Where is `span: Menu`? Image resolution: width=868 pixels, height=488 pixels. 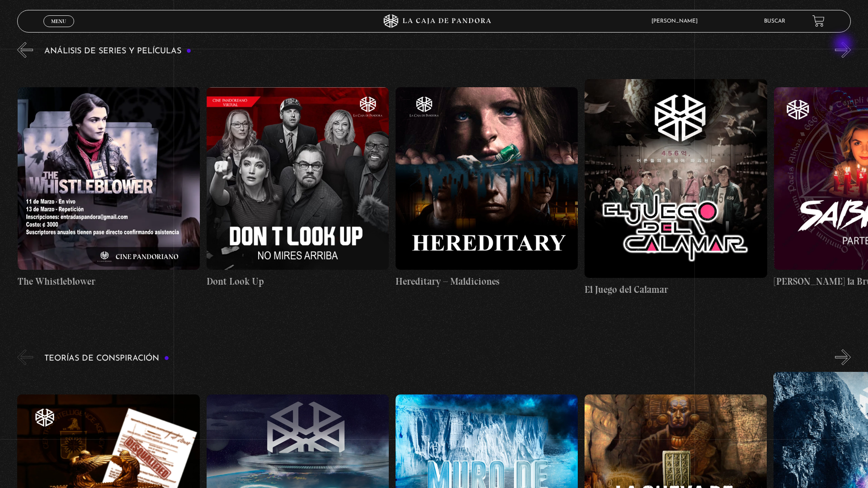 span: Menu is located at coordinates (59, 21).